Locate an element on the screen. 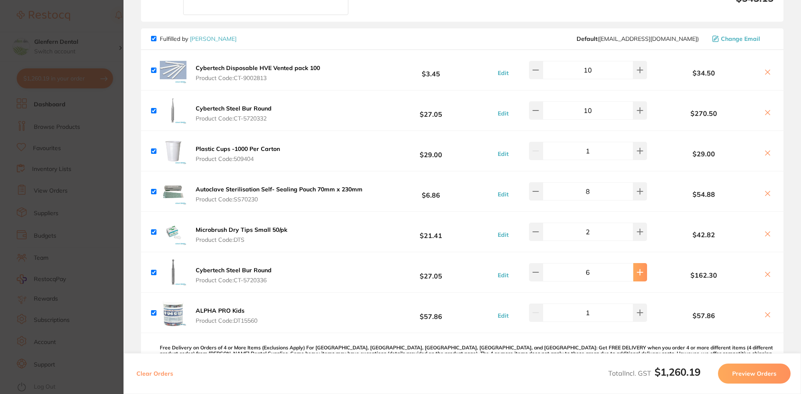 This screenshot has height=394, width=801. span: save@adamdental.com.au is located at coordinates (638, 39).